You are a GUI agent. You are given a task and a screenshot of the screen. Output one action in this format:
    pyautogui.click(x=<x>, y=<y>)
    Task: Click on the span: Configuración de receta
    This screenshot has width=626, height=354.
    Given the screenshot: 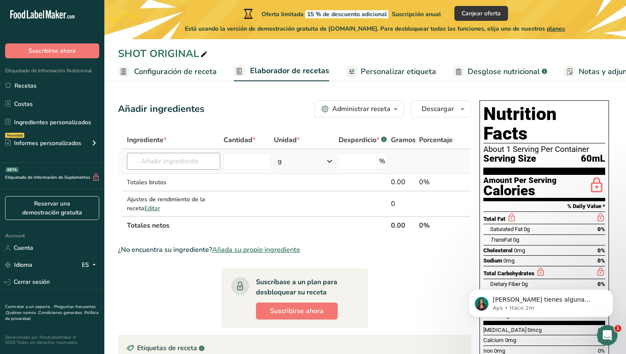 What is the action you would take?
    pyautogui.click(x=175, y=72)
    